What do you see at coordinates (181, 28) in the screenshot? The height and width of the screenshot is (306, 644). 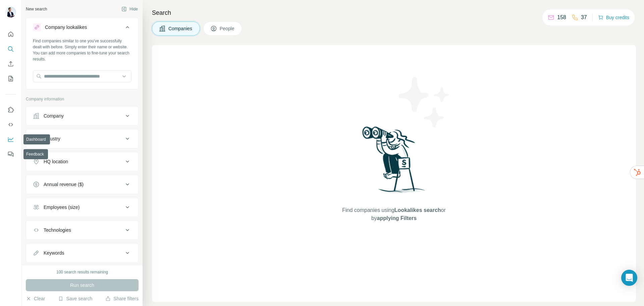 I see `span: Companies` at bounding box center [181, 28].